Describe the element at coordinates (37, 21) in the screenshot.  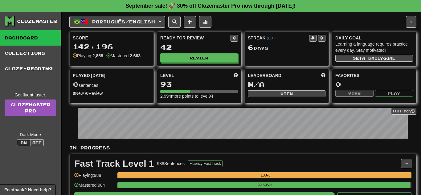
I see `div: Clozemaster` at that location.